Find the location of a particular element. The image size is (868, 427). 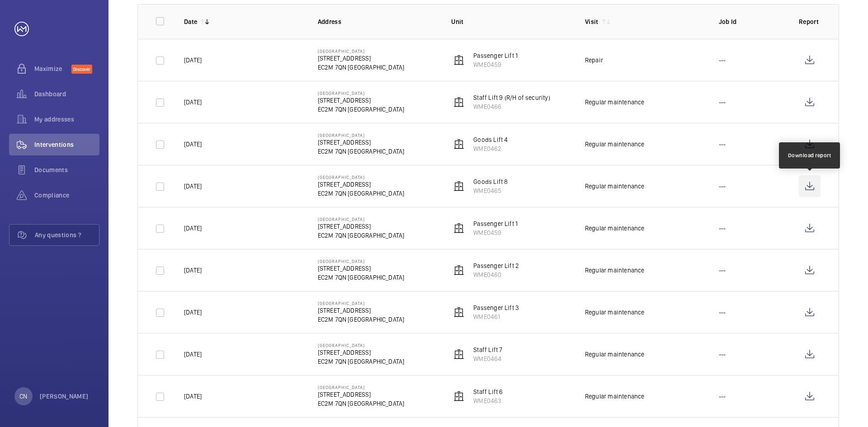

span: My addresses is located at coordinates (67, 119).